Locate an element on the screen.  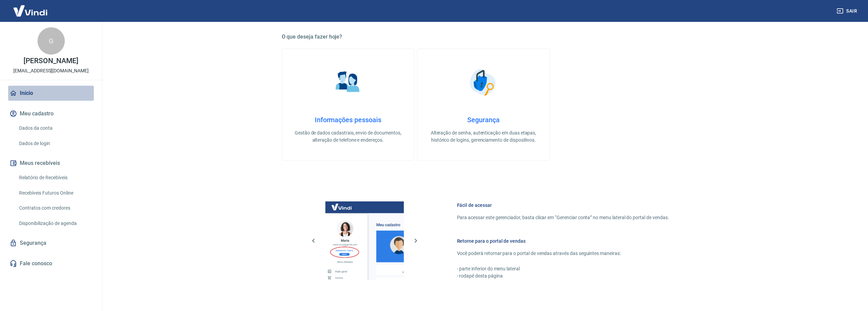
h6: Fácil de acessar is located at coordinates (563, 205).